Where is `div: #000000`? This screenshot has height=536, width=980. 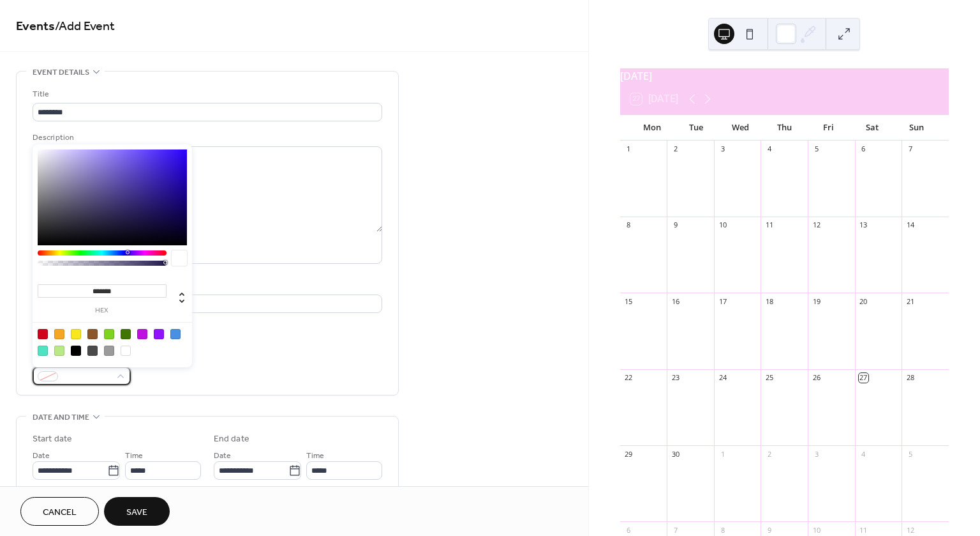 div: #000000 is located at coordinates (76, 351).